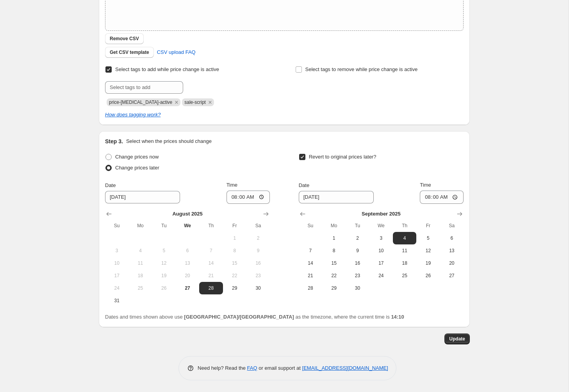  What do you see at coordinates (334, 288) in the screenshot?
I see `button: Monday September 29 2025` at bounding box center [334, 288].